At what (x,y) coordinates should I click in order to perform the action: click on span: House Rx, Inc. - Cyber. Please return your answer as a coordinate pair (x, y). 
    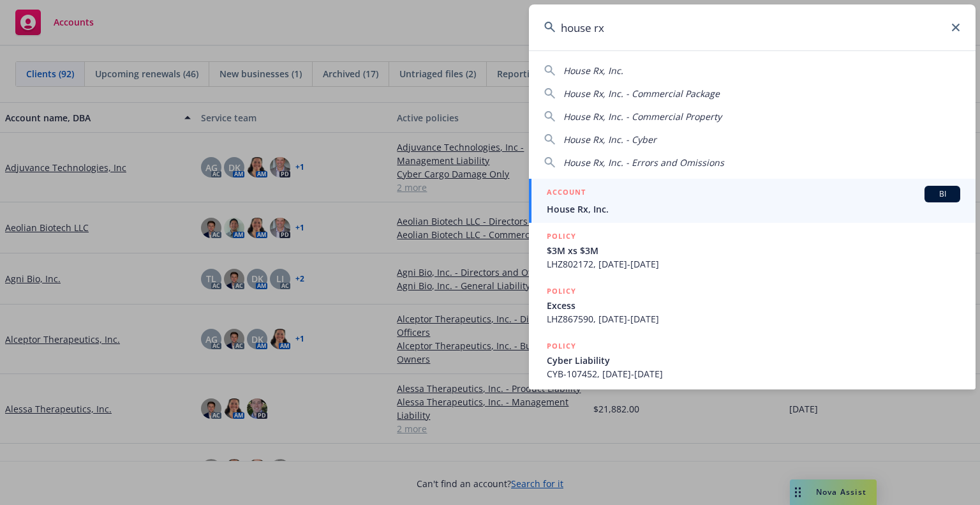
    Looking at the image, I should click on (610, 139).